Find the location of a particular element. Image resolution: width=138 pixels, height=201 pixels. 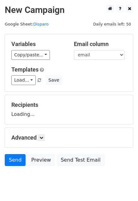

h5: Email column is located at coordinates (100, 44).